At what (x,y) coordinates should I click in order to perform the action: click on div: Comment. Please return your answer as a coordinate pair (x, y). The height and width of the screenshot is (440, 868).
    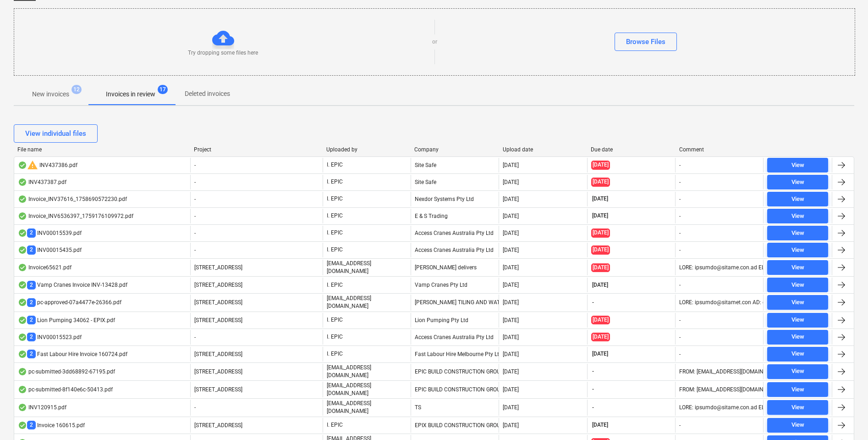
    Looking at the image, I should click on (719, 149).